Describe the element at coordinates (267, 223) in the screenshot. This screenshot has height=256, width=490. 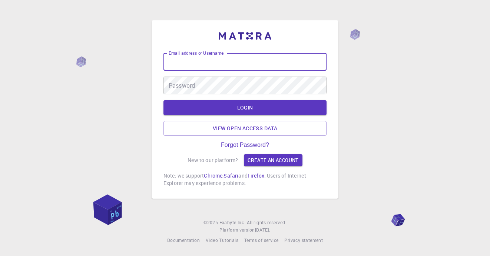
I see `span: All rights reserved.` at that location.